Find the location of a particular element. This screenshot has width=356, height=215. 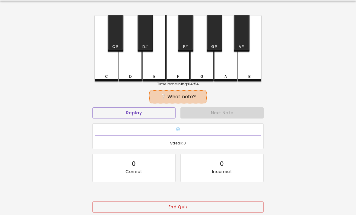

div: E is located at coordinates (154, 77).